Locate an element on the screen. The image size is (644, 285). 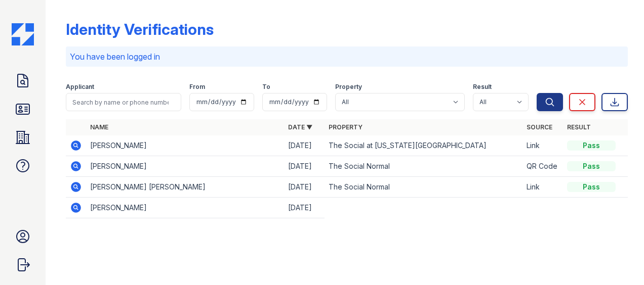
input: Search by name or phone number is located at coordinates (124, 102).